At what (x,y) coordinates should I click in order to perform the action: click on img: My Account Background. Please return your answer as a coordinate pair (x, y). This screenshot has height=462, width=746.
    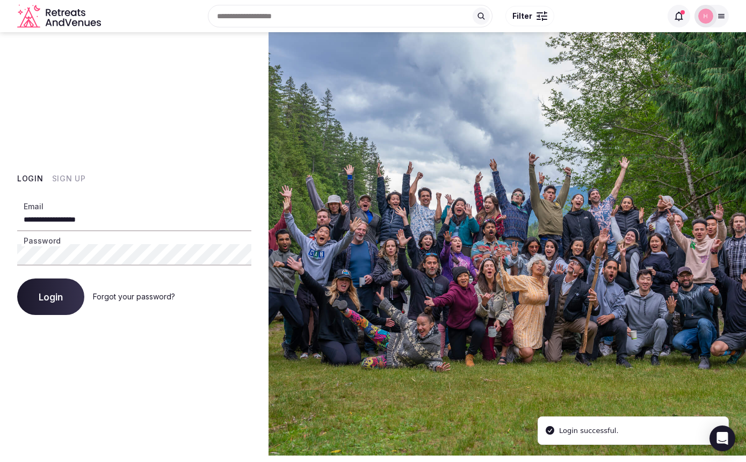
    Looking at the image, I should click on (507, 244).